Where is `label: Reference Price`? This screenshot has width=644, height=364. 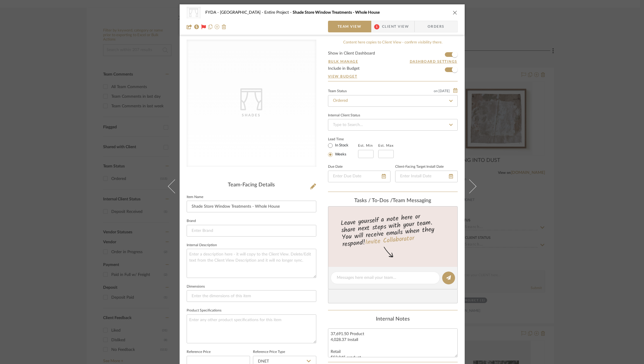
label: Reference Price is located at coordinates (199, 352).